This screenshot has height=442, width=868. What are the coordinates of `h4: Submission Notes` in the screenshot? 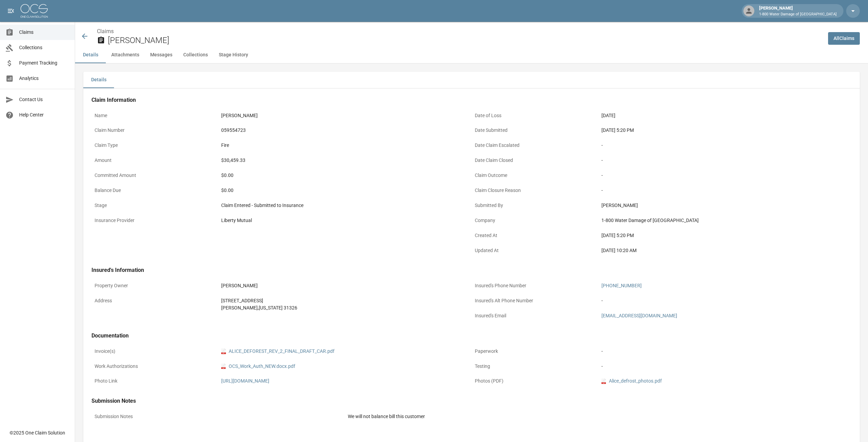 It's located at (471, 401).